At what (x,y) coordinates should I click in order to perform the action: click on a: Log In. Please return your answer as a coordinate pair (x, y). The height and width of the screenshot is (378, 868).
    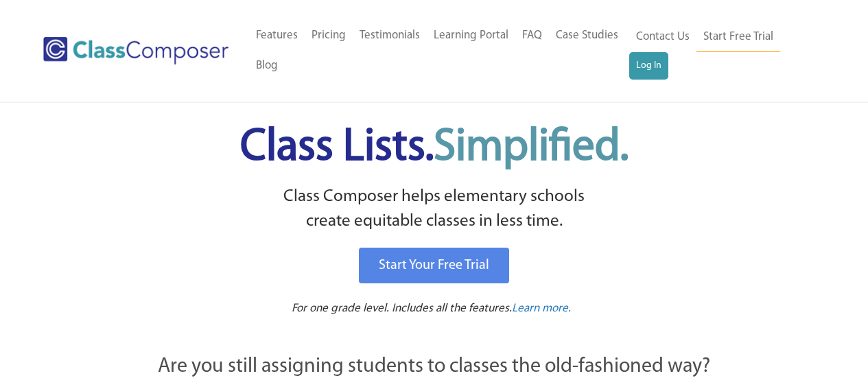
    Looking at the image, I should click on (648, 66).